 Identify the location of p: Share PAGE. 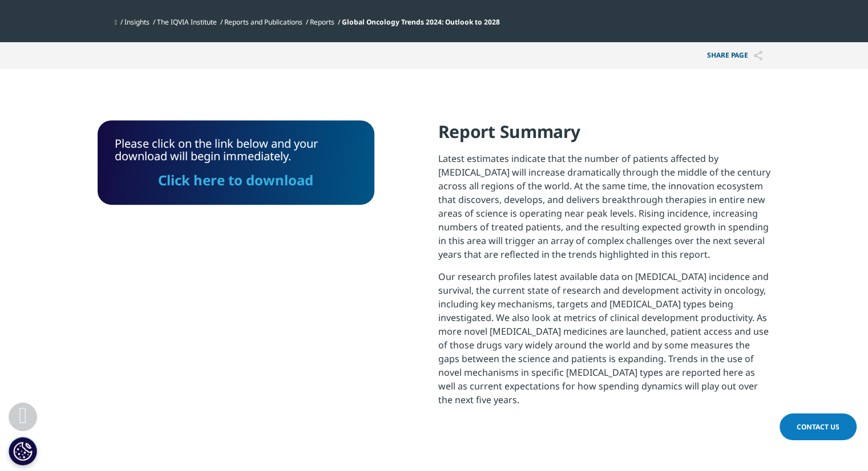
(734, 56).